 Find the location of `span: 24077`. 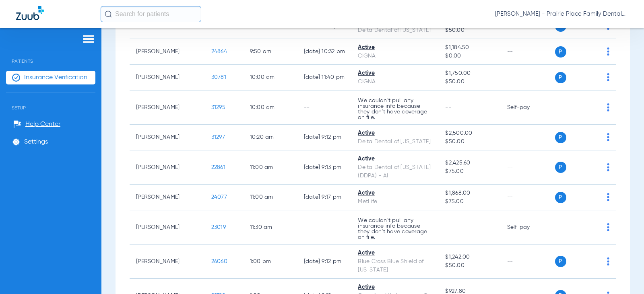

span: 24077 is located at coordinates (219, 197).